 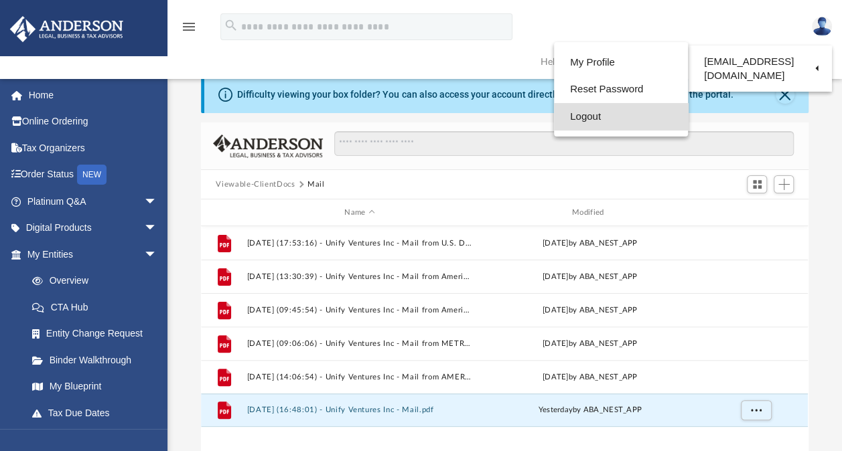 I want to click on a: Digital Productsarrow_drop_down, so click(x=93, y=228).